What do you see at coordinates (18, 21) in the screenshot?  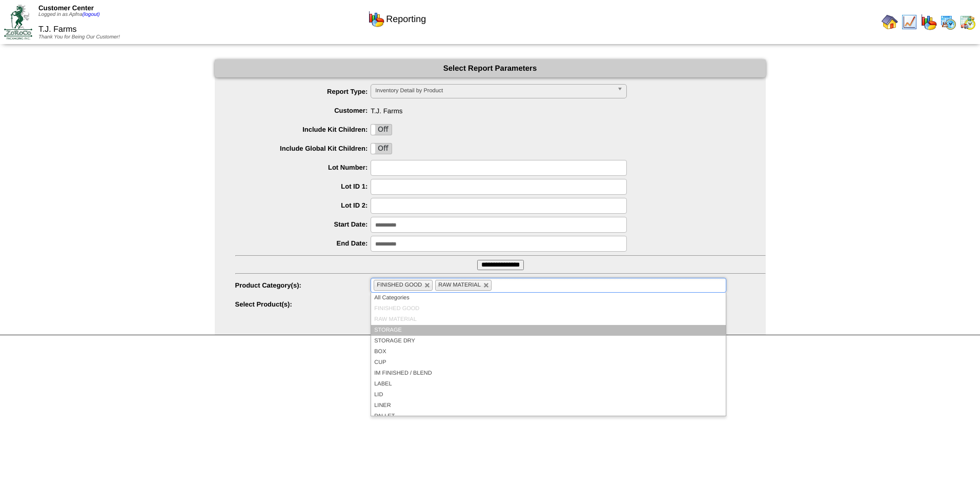 I see `img: ZoRoCo_Logo(Green%26Foil)%20jpg.webp` at bounding box center [18, 21].